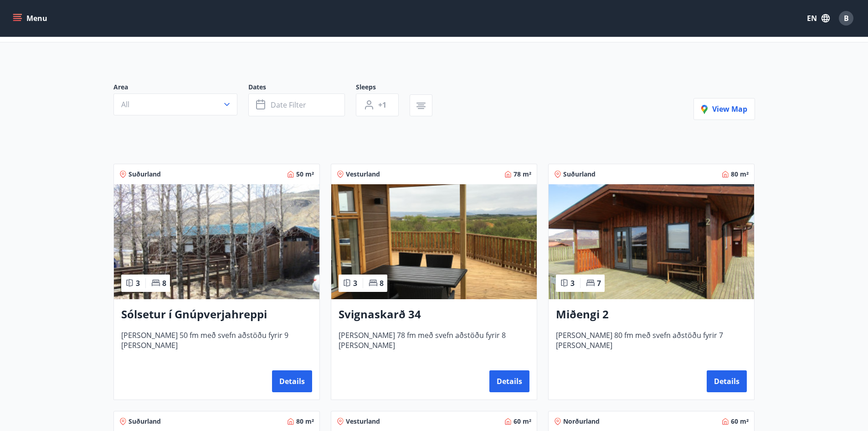 This screenshot has width=868, height=431. Describe the element at coordinates (434, 314) in the screenshot. I see `h3: Svignaskarð 34` at that location.